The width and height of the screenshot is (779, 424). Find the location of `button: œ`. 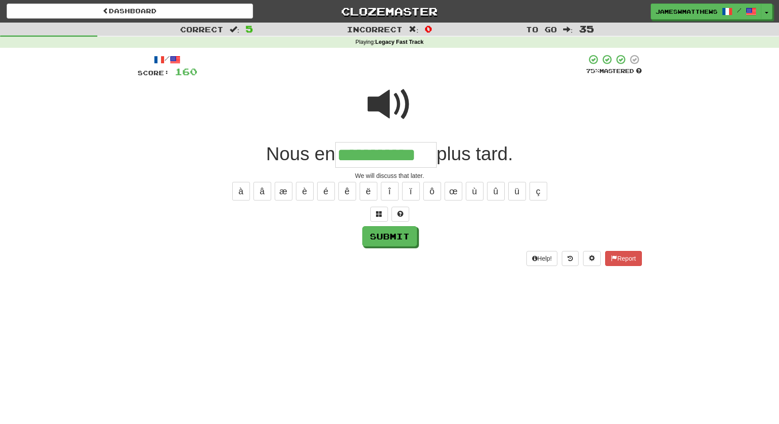

button: œ is located at coordinates (454, 191).